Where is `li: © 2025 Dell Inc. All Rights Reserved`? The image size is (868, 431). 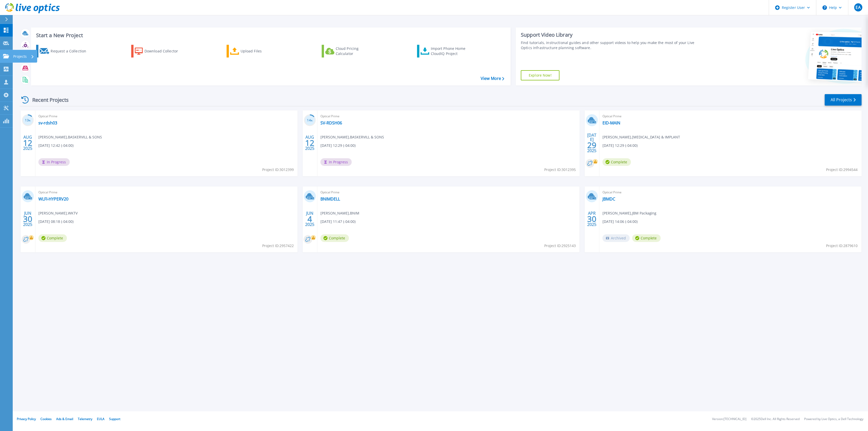 li: © 2025 Dell Inc. All Rights Reserved is located at coordinates (775, 419).